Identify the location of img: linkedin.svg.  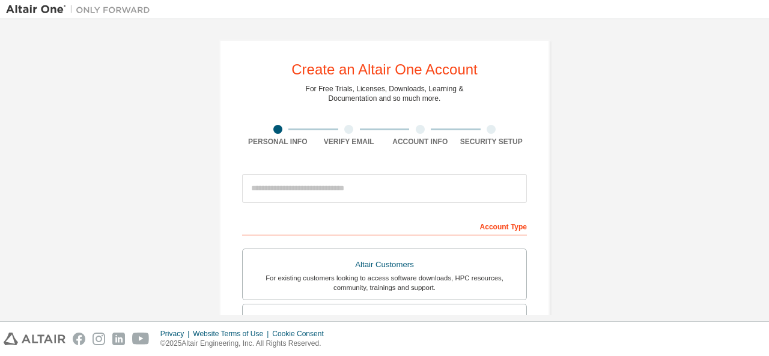
(118, 339).